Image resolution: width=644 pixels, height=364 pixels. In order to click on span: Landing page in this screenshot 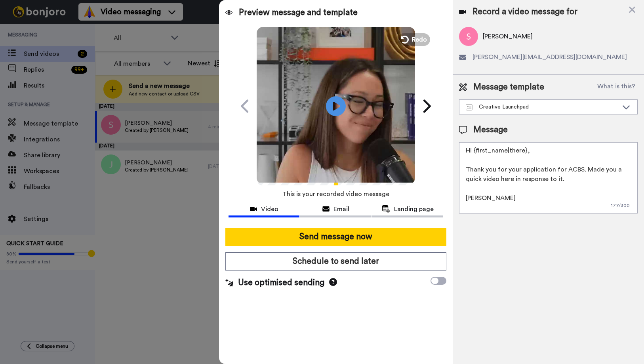, I will do `click(414, 209)`.